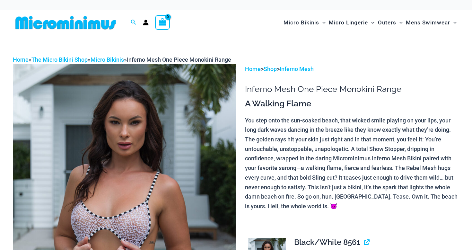 The height and width of the screenshot is (250, 472). Describe the element at coordinates (65, 22) in the screenshot. I see `img: MM SHOP LOGO FLAT` at that location.